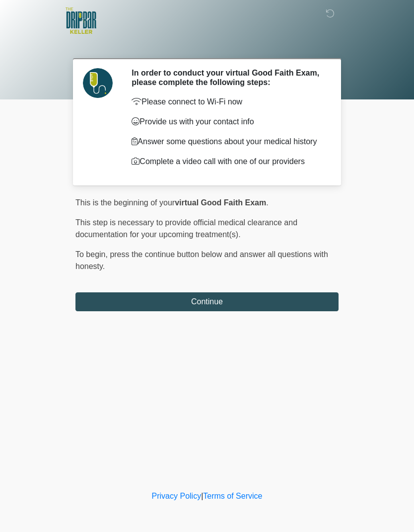 The height and width of the screenshot is (532, 414). I want to click on p: Answer some questions about your medical history, so click(228, 142).